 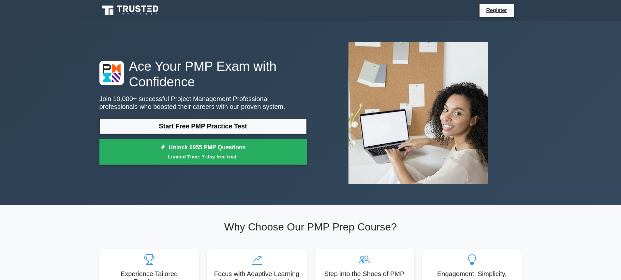 What do you see at coordinates (497, 10) in the screenshot?
I see `a: Register` at bounding box center [497, 10].